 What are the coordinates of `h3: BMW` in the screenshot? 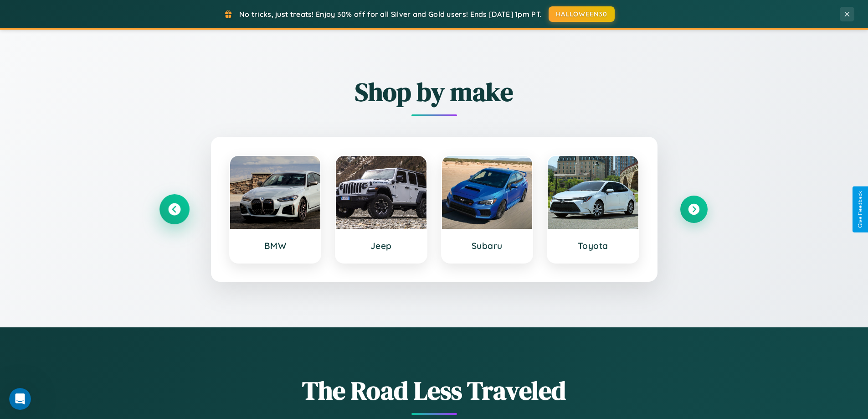 It's located at (275, 246).